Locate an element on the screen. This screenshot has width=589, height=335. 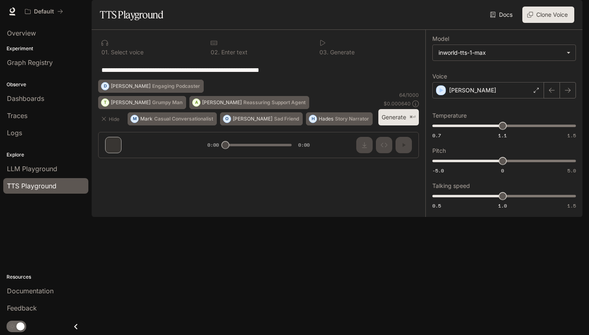
button: All workspaces is located at coordinates (44, 11).